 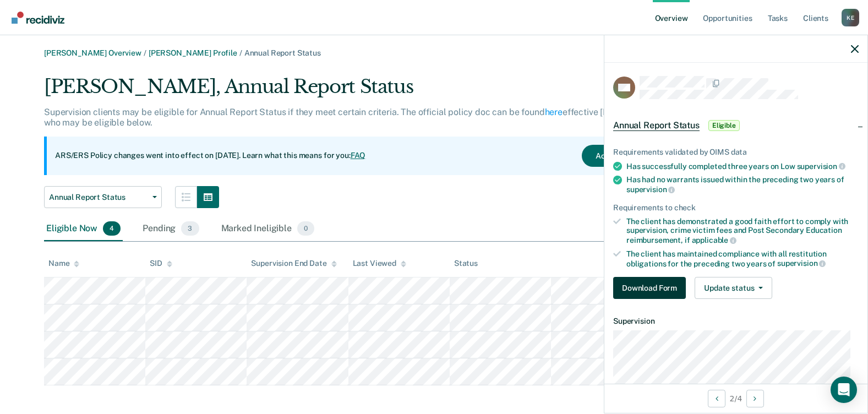 What do you see at coordinates (735, 321) in the screenshot?
I see `dt: Supervision` at bounding box center [735, 321].